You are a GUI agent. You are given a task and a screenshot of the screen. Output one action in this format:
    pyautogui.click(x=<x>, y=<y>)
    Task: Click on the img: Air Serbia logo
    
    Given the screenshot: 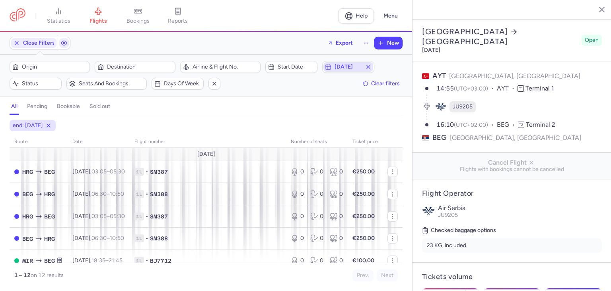 What is the action you would take?
    pyautogui.click(x=429, y=211)
    